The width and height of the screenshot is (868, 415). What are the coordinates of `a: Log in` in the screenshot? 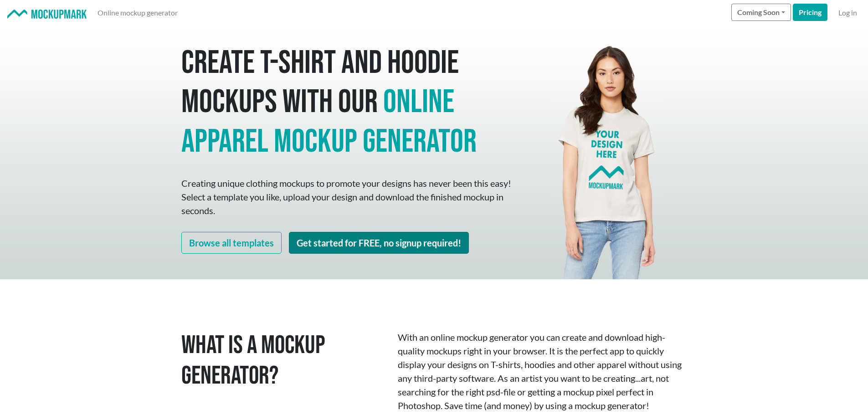 It's located at (847, 13).